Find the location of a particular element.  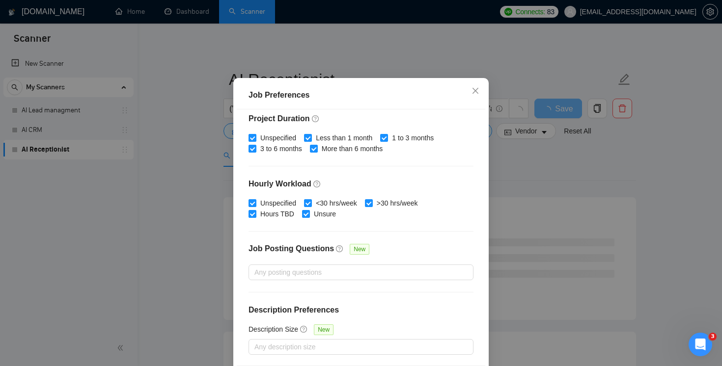

div: Job Preferences is located at coordinates (361, 95).